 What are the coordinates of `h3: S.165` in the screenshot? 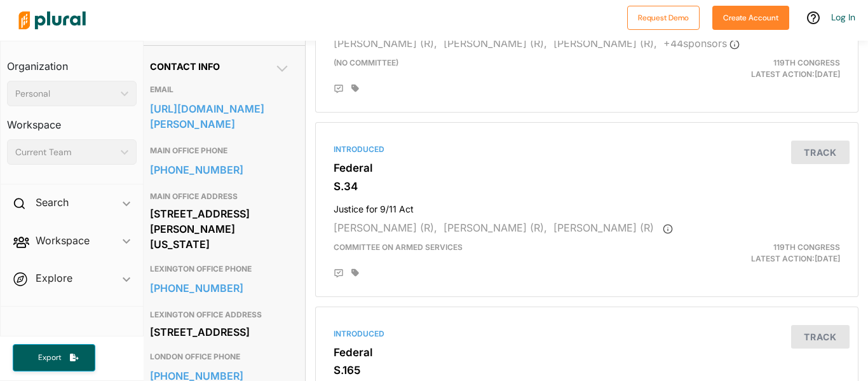 It's located at (586, 370).